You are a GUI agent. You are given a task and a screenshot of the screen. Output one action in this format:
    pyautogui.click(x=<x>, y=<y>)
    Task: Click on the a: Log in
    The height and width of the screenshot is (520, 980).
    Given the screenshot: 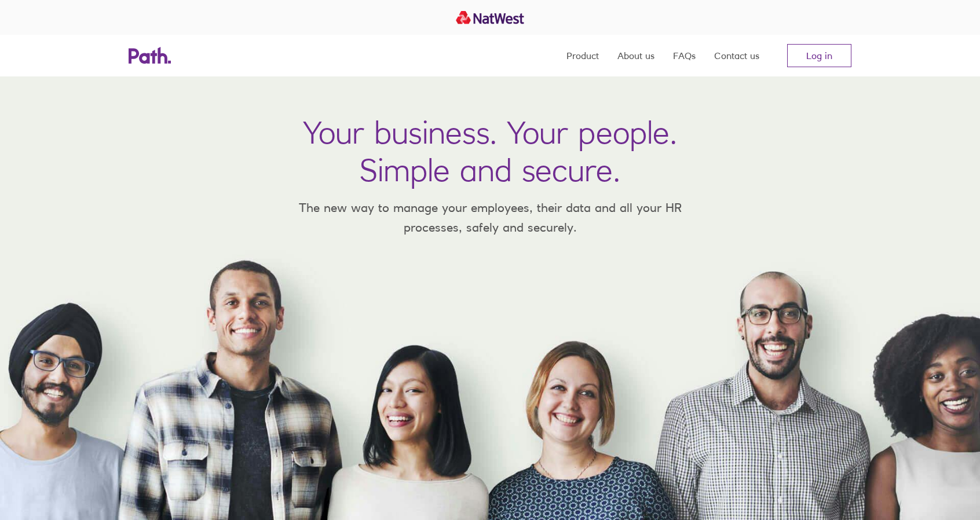 What is the action you would take?
    pyautogui.click(x=819, y=56)
    